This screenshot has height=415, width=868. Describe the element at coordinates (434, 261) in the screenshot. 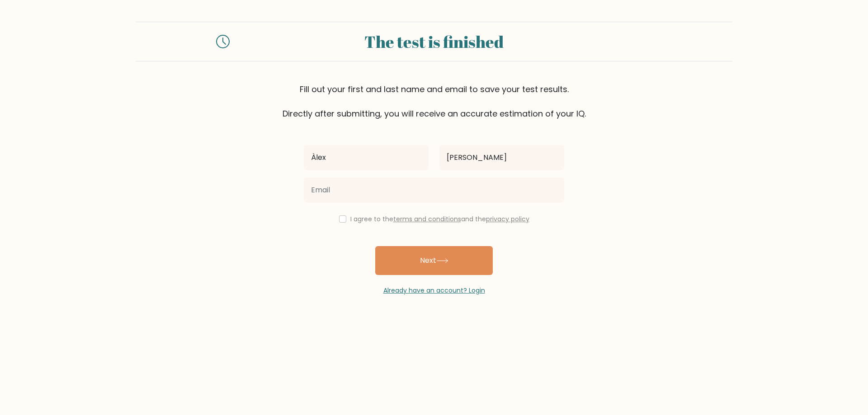

I see `button: Next` at that location.